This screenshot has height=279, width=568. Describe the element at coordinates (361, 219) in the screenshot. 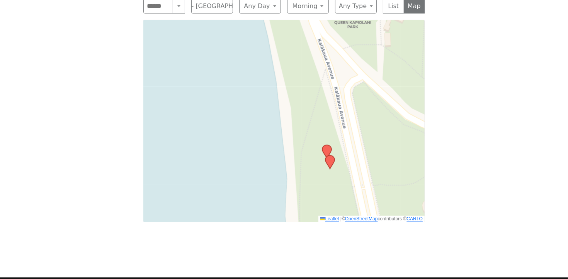

I see `a: OpenStreetMap` at that location.